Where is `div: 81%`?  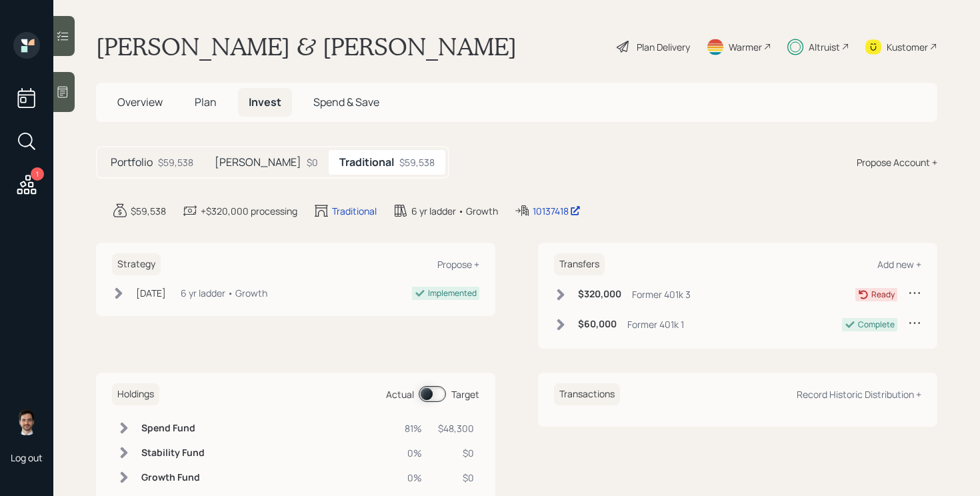
div: 81% is located at coordinates (412, 428).